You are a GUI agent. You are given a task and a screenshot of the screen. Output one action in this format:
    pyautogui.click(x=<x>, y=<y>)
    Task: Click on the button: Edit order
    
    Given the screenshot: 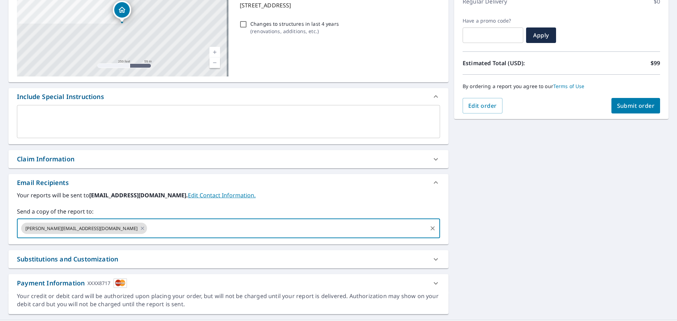 What is the action you would take?
    pyautogui.click(x=483, y=106)
    